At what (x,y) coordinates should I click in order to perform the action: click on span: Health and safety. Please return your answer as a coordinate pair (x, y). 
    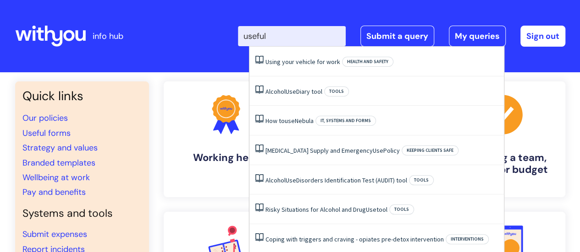
    Looking at the image, I should click on (367, 62).